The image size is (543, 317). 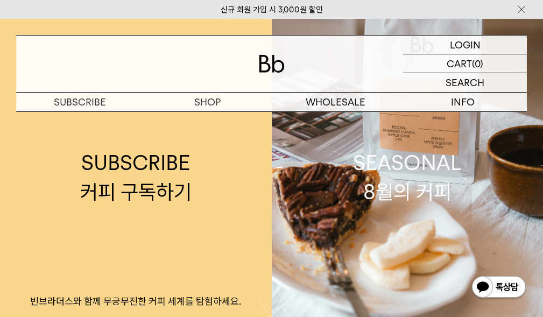 I want to click on p: INFO, so click(x=463, y=102).